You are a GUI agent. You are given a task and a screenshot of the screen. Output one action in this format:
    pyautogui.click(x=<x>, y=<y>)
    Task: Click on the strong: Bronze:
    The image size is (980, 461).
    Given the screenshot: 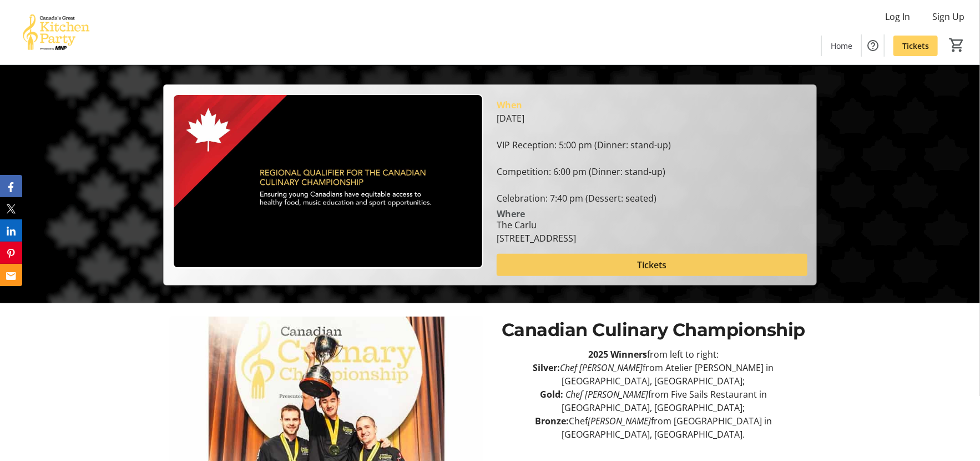 What is the action you would take?
    pyautogui.click(x=551, y=421)
    